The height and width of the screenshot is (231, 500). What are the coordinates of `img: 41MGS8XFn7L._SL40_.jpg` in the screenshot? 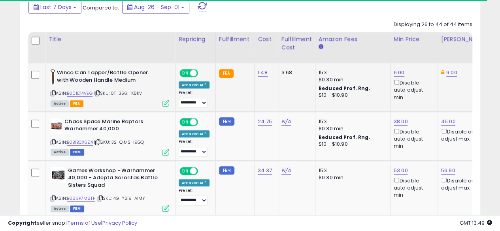 It's located at (58, 175).